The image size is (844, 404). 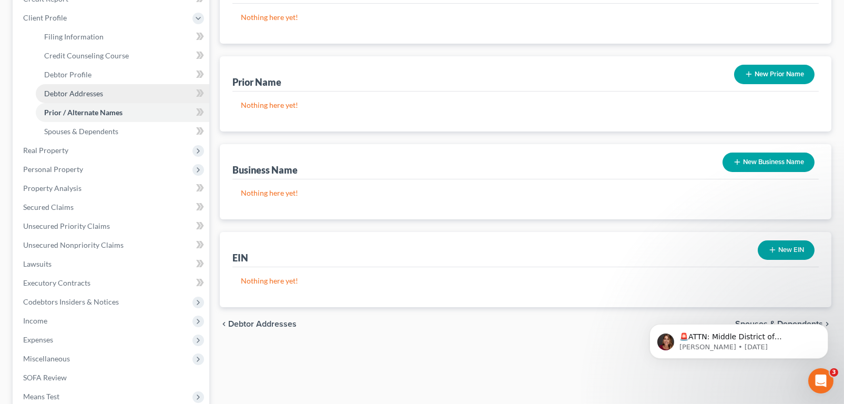 What do you see at coordinates (46, 358) in the screenshot?
I see `span: Miscellaneous` at bounding box center [46, 358].